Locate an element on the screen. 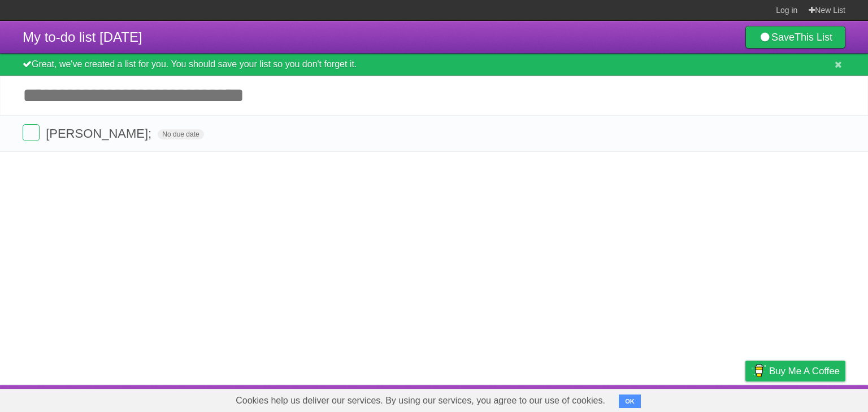  b: This List is located at coordinates (813, 37).